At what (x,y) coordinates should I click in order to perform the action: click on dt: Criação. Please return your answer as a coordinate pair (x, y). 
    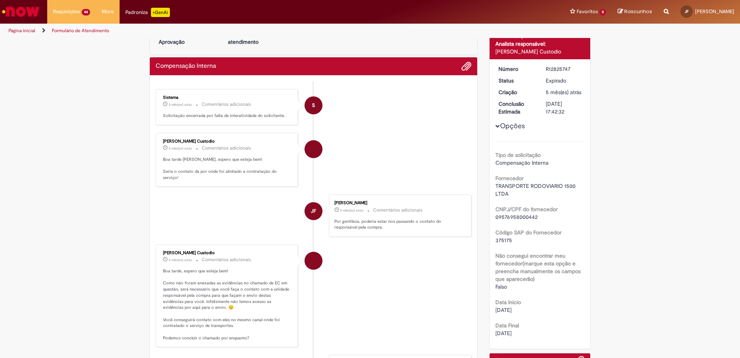
    Looking at the image, I should click on (516, 92).